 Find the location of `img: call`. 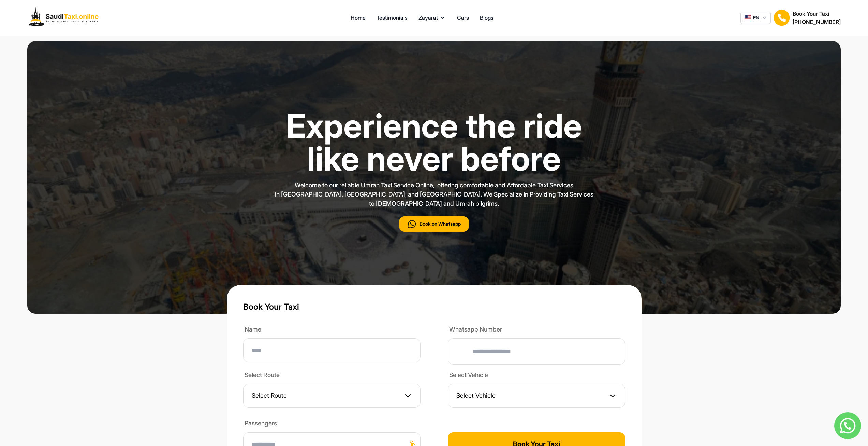

img: call is located at coordinates (412, 223).